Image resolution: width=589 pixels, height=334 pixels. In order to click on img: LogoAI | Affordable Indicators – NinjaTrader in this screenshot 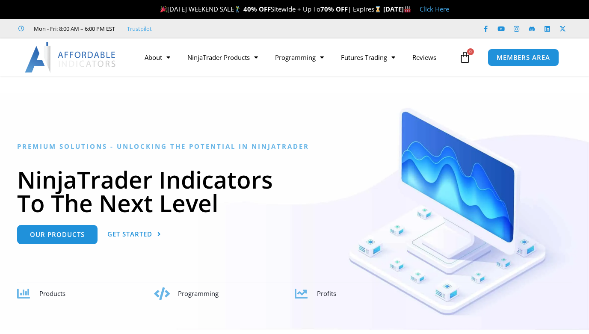, I will do `click(71, 57)`.